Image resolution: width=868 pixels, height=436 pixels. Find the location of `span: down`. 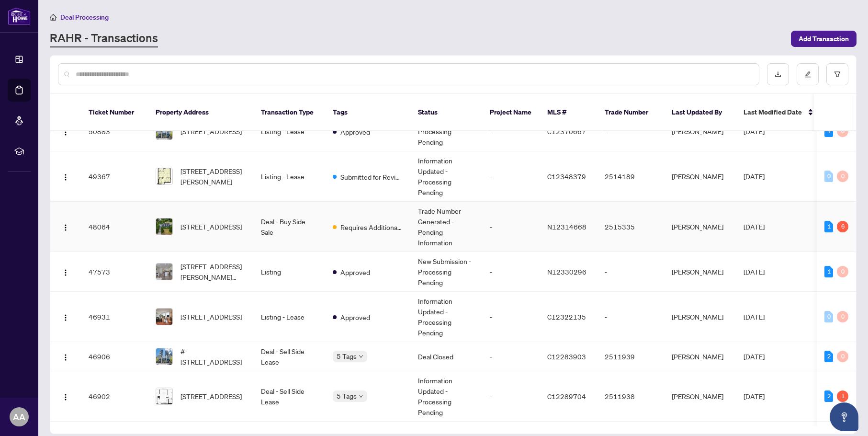

span: down is located at coordinates (361, 356).